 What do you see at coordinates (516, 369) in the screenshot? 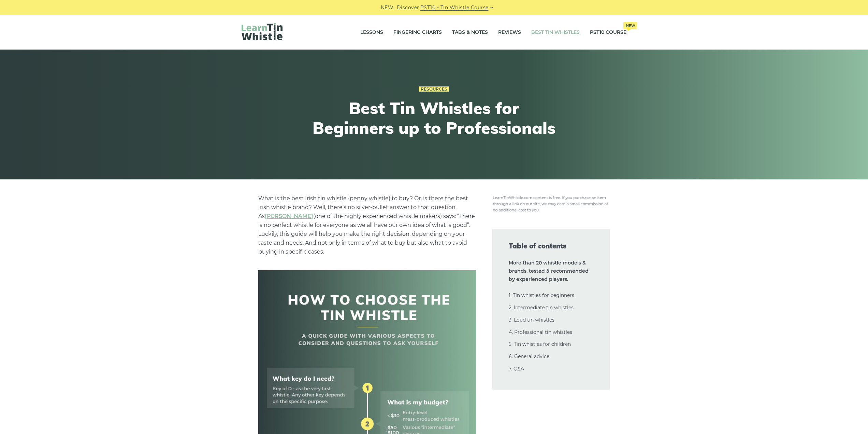
I see `a: 7. Q&A` at bounding box center [516, 369].